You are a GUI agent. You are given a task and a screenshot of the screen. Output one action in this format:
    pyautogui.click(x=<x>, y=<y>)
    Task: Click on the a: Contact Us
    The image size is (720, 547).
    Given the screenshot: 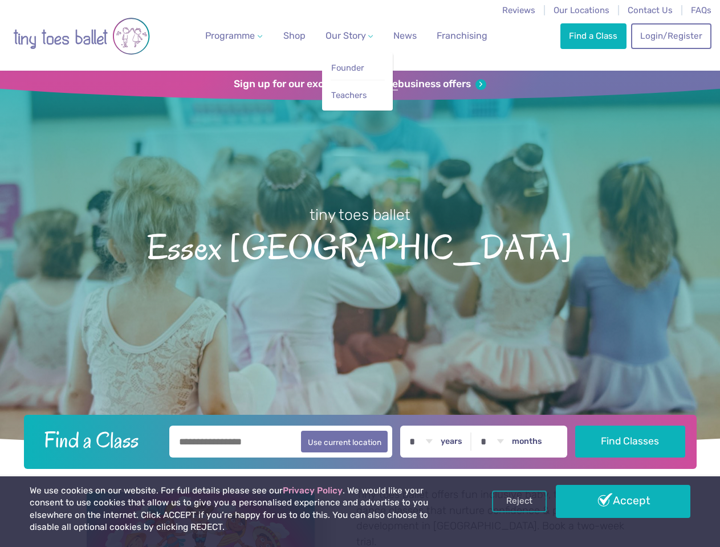 What is the action you would take?
    pyautogui.click(x=650, y=10)
    